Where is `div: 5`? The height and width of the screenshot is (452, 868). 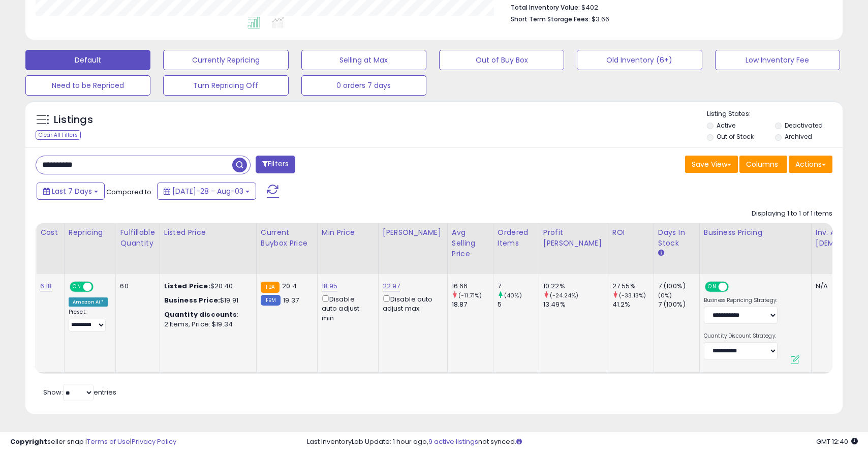 div: 5 is located at coordinates (518, 304).